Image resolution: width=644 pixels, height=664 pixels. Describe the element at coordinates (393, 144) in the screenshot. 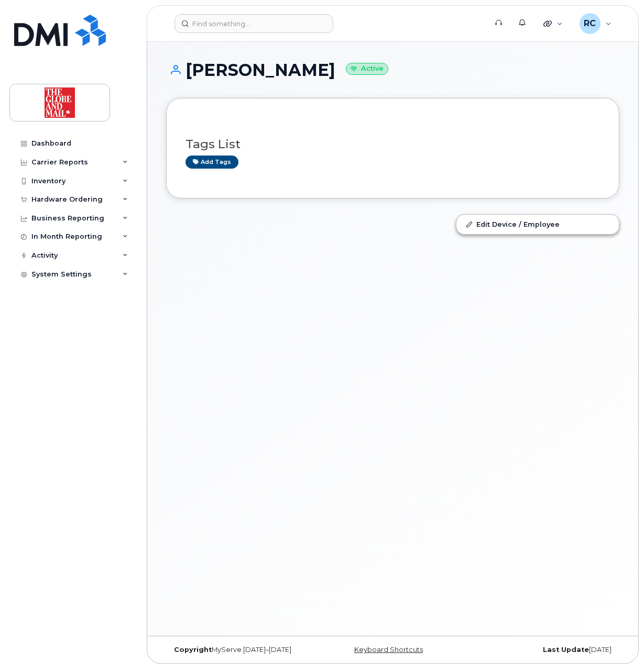

I see `h3: Tags List` at that location.